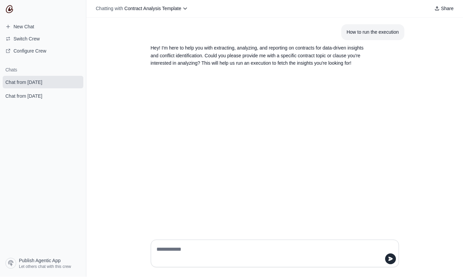  What do you see at coordinates (27, 39) in the screenshot?
I see `span: Switch Crew` at bounding box center [27, 39].